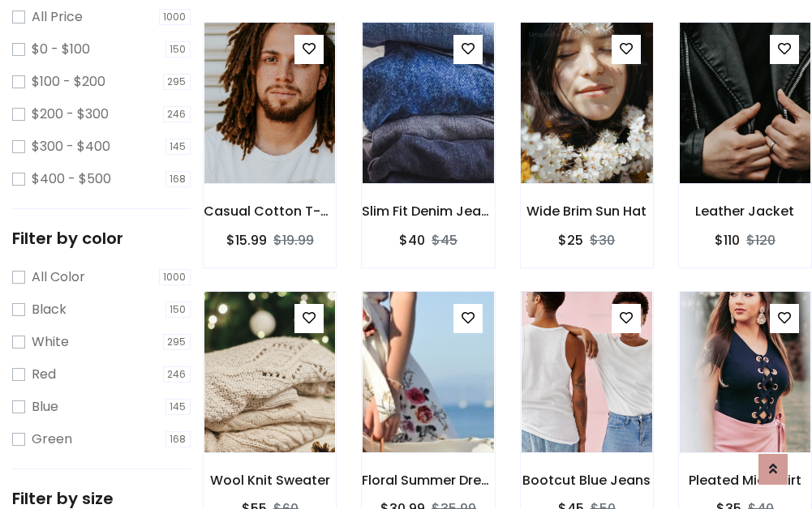 The image size is (812, 509). Describe the element at coordinates (269, 211) in the screenshot. I see `h6: Casual Cotton T-Shirt` at that location.